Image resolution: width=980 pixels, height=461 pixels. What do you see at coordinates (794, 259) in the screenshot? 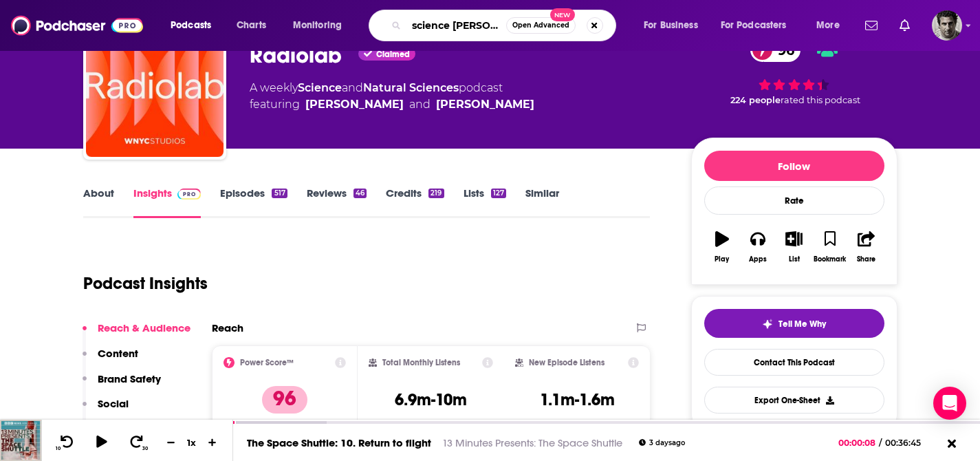
I see `div: List` at bounding box center [794, 259].